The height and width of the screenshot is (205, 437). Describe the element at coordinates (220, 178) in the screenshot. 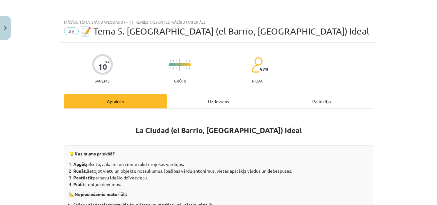

I see `li: par savu ideālo dzīvesvietu.` at that location.